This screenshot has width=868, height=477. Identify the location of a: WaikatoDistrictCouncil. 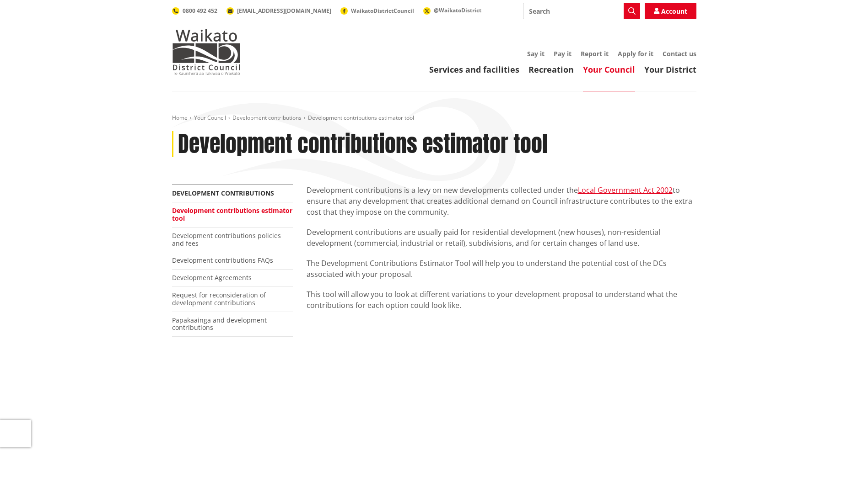
(377, 10).